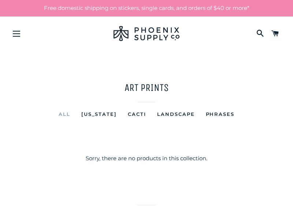 The width and height of the screenshot is (293, 220). What do you see at coordinates (137, 114) in the screenshot?
I see `a: Cacti` at bounding box center [137, 114].